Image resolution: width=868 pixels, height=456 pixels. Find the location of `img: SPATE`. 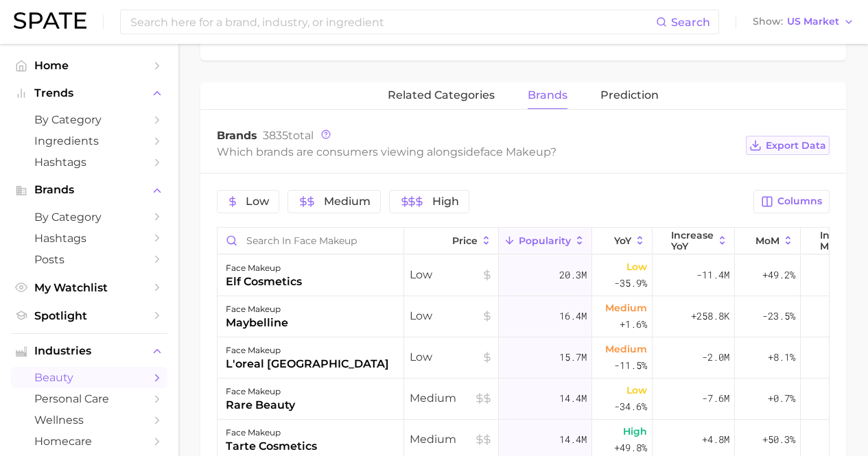

img: SPATE is located at coordinates (50, 21).